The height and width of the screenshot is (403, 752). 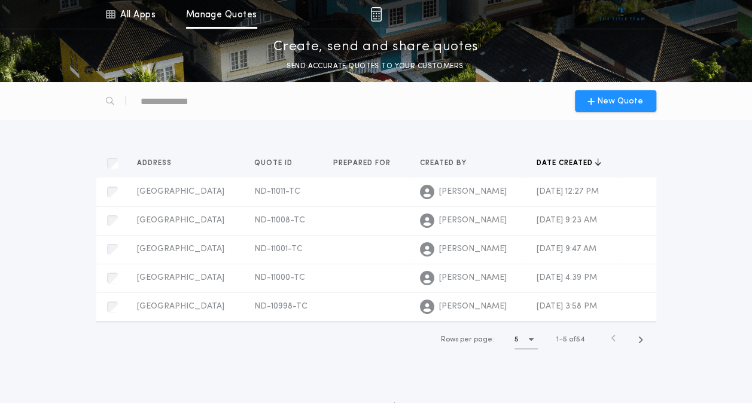 What do you see at coordinates (279, 277) in the screenshot?
I see `span: ND-11000-TC` at bounding box center [279, 277].